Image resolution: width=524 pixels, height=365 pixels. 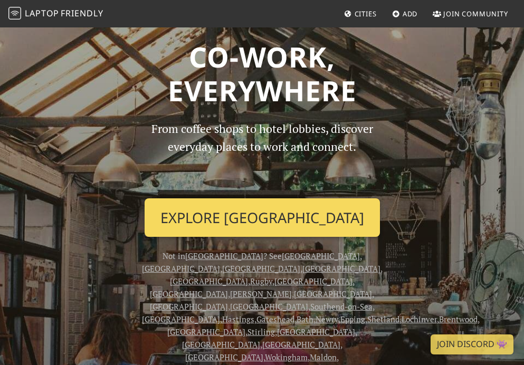 I want to click on span: Laptop, so click(x=42, y=13).